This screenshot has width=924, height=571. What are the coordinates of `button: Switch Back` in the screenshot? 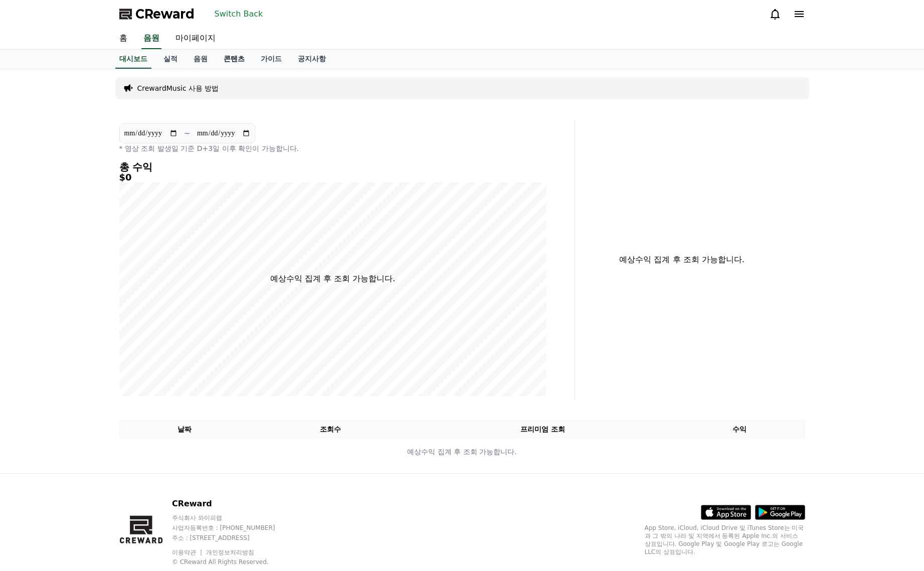 It's located at (239, 14).